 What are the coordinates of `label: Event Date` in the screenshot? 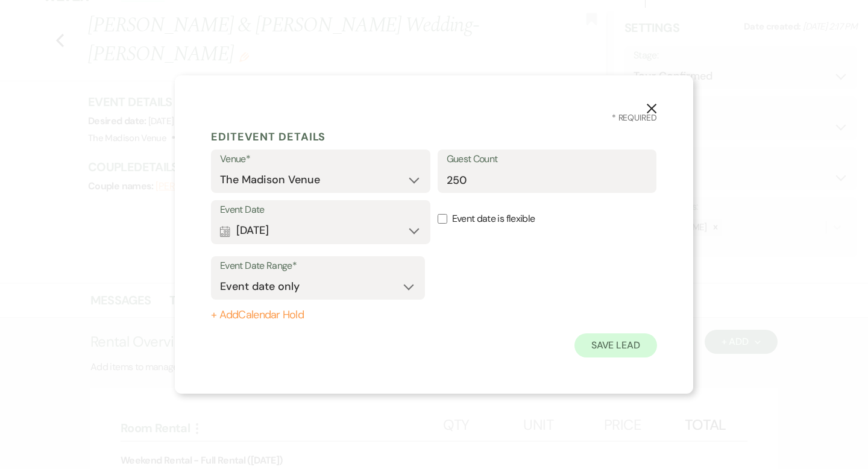 It's located at (320, 209).